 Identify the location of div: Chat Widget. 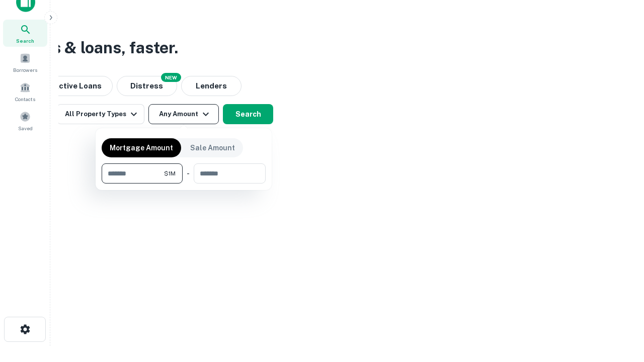
(619, 306).